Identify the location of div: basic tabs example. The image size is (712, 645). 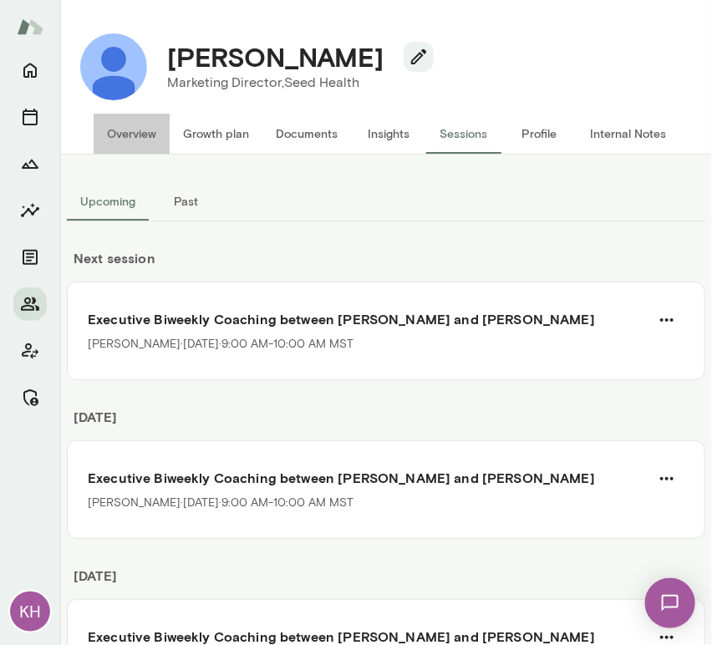
(386, 201).